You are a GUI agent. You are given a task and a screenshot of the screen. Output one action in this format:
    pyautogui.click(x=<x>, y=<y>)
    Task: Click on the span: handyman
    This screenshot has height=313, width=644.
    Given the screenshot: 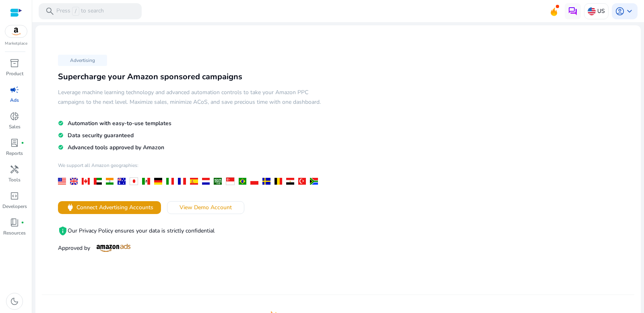 What is the action you would take?
    pyautogui.click(x=15, y=170)
    